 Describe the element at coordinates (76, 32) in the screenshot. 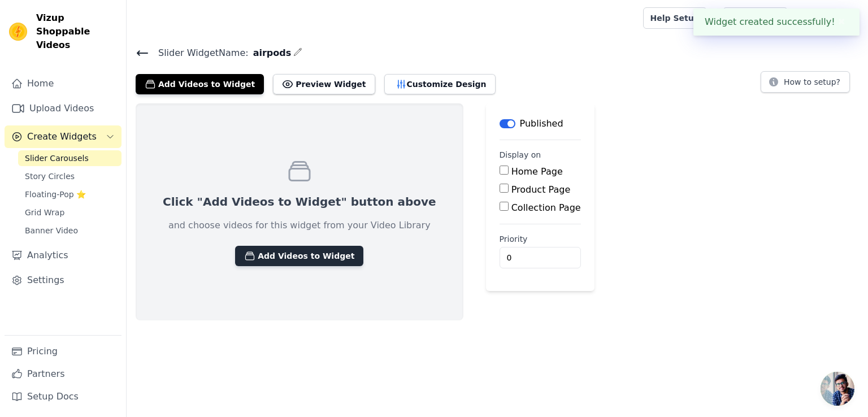

I see `span: Vizup Shoppable Videos` at that location.